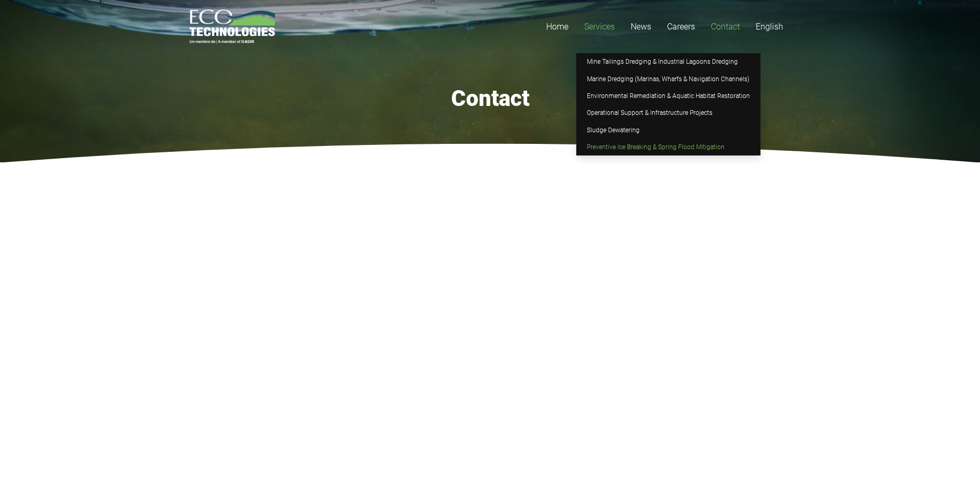  Describe the element at coordinates (613, 130) in the screenshot. I see `span: Sludge Dewatering` at that location.